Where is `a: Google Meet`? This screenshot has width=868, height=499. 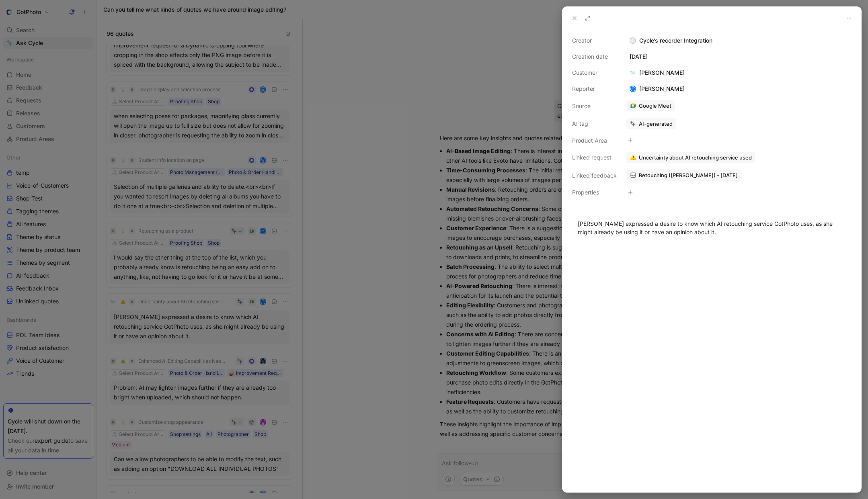
a: Google Meet is located at coordinates (650, 105).